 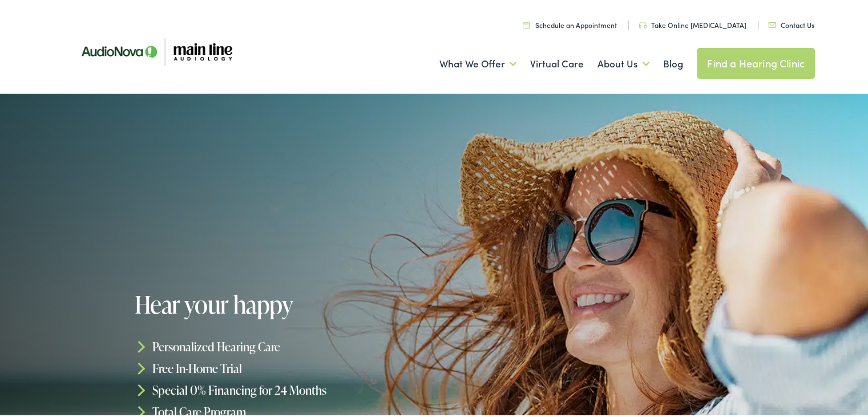 What do you see at coordinates (478, 62) in the screenshot?
I see `a: What We Offer` at bounding box center [478, 62].